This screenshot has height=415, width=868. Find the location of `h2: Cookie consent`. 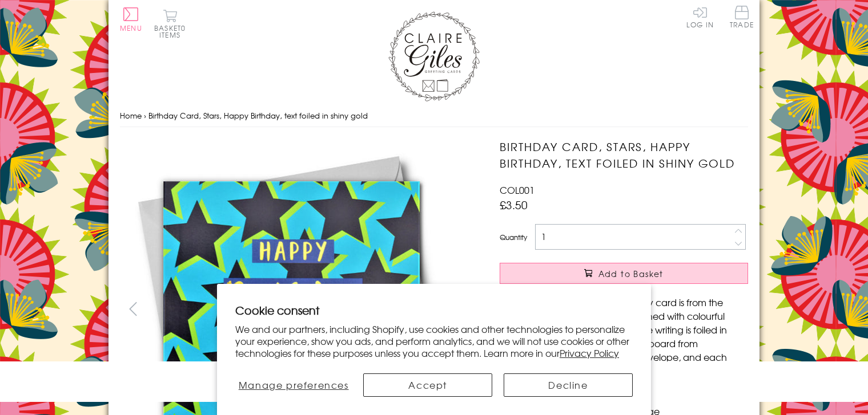

h2: Cookie consent is located at coordinates (434, 310).